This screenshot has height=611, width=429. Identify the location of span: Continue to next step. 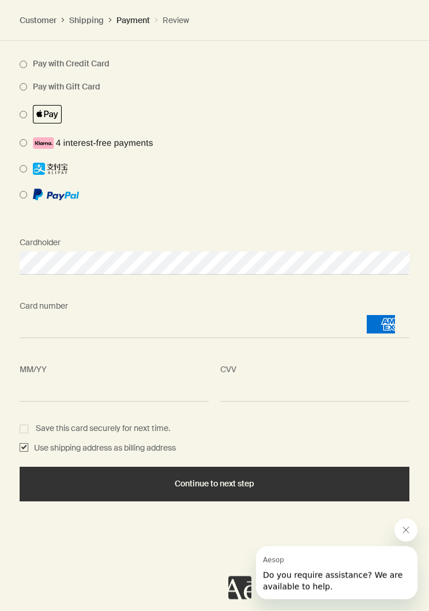
(215, 484).